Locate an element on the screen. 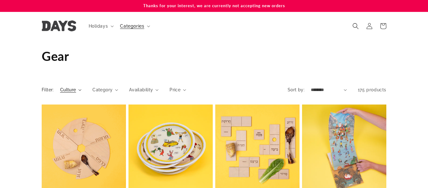 The height and width of the screenshot is (188, 428). summary: Categories is located at coordinates (134, 26).